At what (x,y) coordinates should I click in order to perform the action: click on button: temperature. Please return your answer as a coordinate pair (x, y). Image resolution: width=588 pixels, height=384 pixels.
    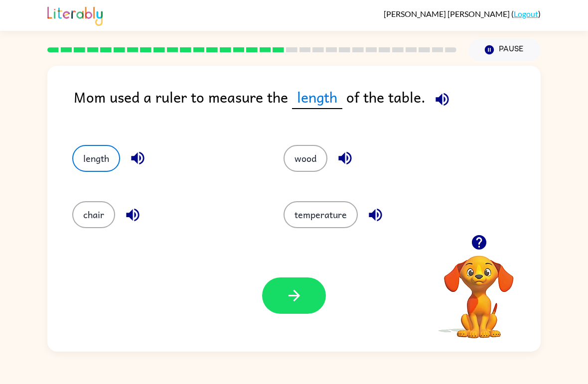
    Looking at the image, I should click on (321, 215).